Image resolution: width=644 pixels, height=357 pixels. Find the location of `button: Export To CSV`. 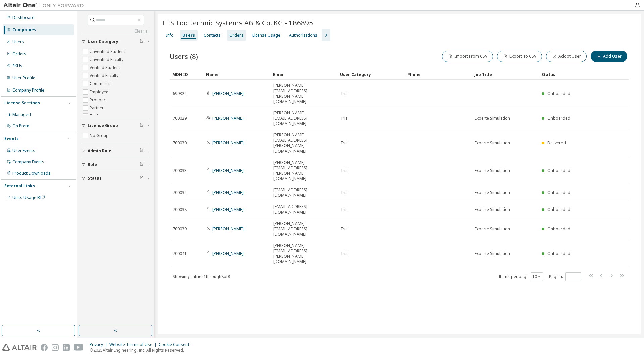

button: Export To CSV is located at coordinates (520, 56).